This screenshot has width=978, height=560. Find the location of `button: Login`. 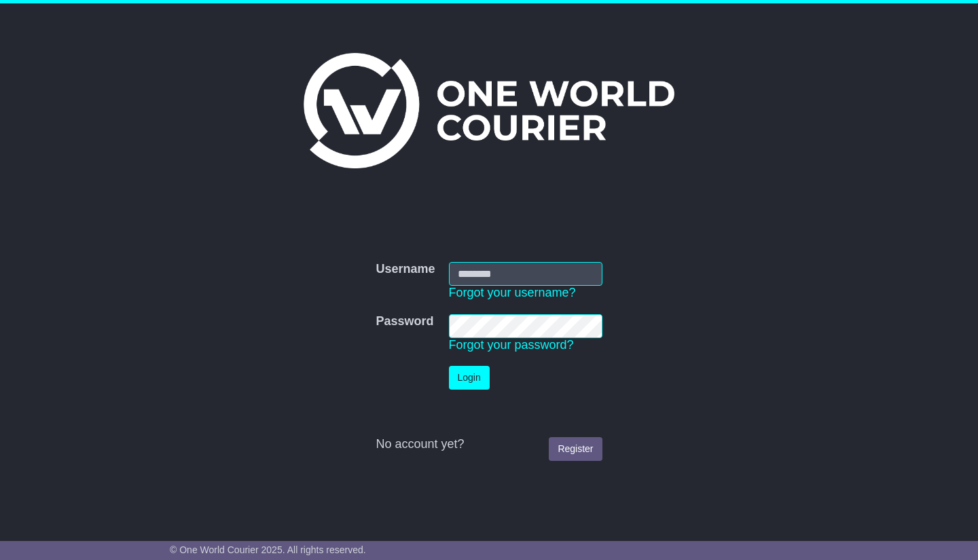

button: Login is located at coordinates (469, 378).